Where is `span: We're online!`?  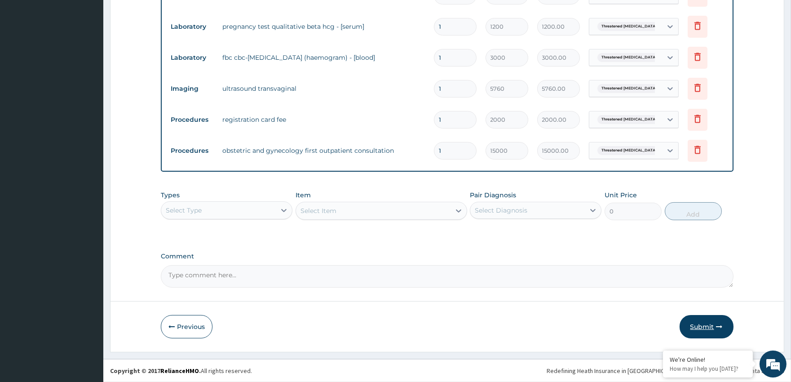
span: We're online! is located at coordinates (88, 159).